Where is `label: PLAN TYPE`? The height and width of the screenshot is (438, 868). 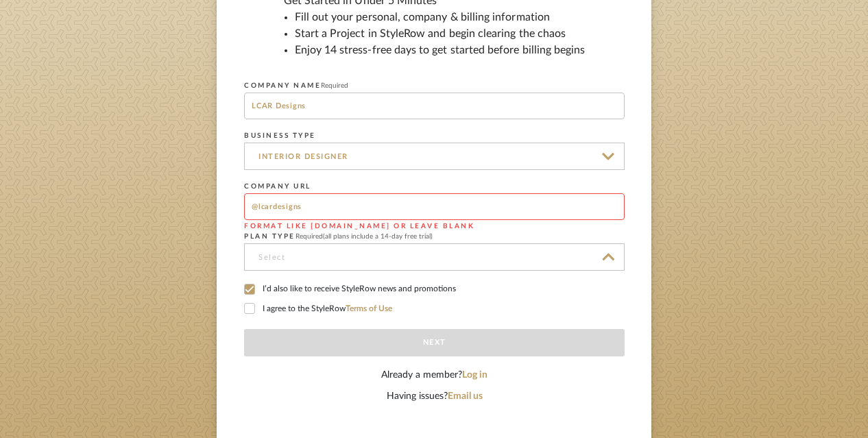 label: PLAN TYPE is located at coordinates (338, 236).